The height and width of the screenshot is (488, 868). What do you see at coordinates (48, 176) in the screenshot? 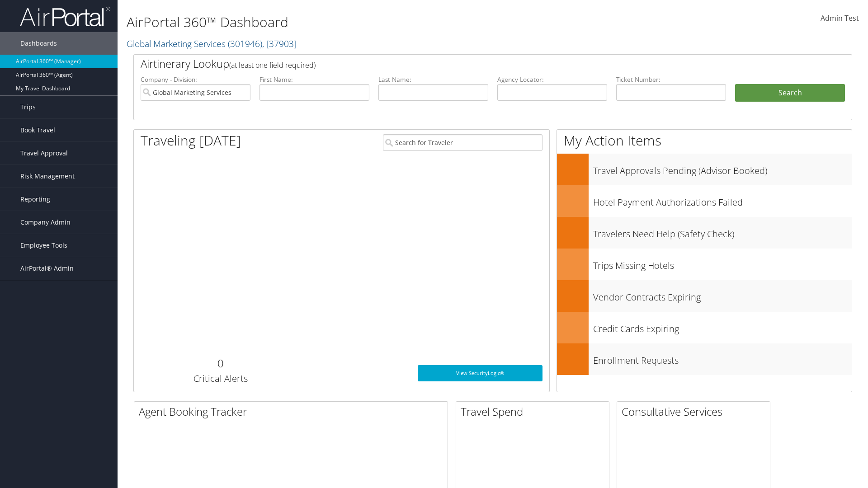
I see `span: Risk Management` at bounding box center [48, 176].